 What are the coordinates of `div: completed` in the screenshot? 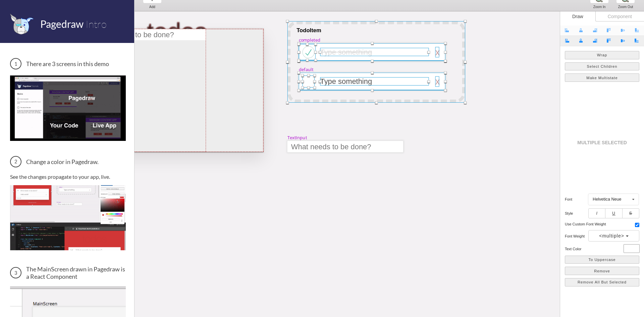 It's located at (309, 40).